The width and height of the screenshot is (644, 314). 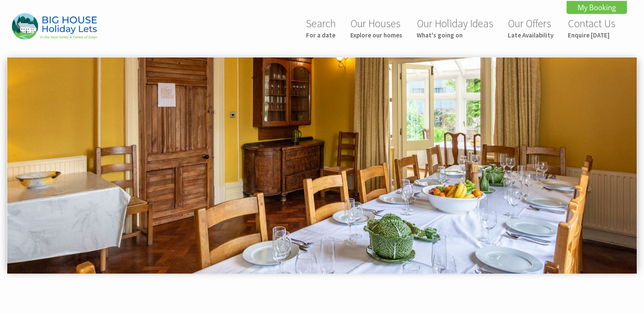 What do you see at coordinates (376, 35) in the screenshot?
I see `small: Explore our homes` at bounding box center [376, 35].